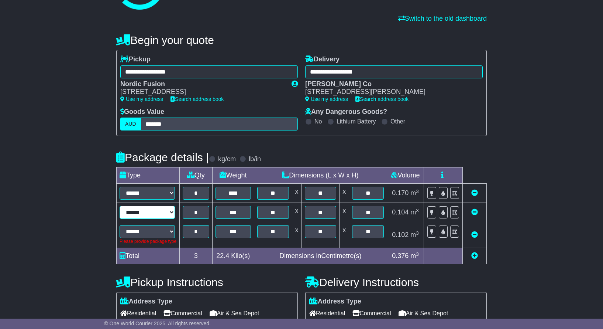 This screenshot has height=329, width=603. Describe the element at coordinates (223, 256) in the screenshot. I see `span: 22.4` at that location.